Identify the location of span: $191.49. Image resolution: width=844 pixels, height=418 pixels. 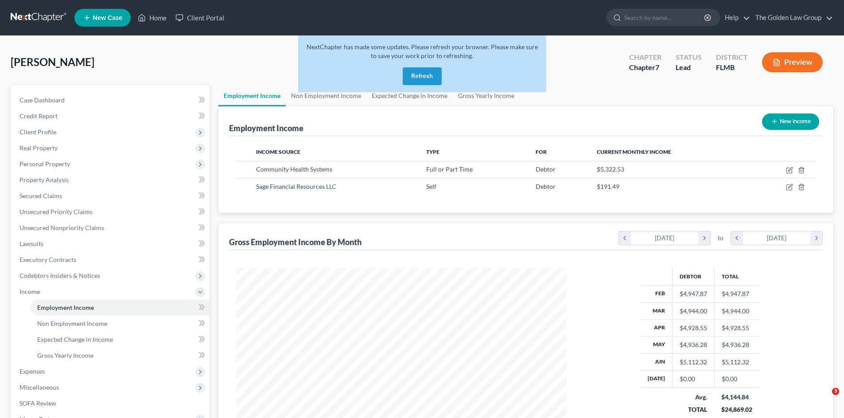
(608, 186).